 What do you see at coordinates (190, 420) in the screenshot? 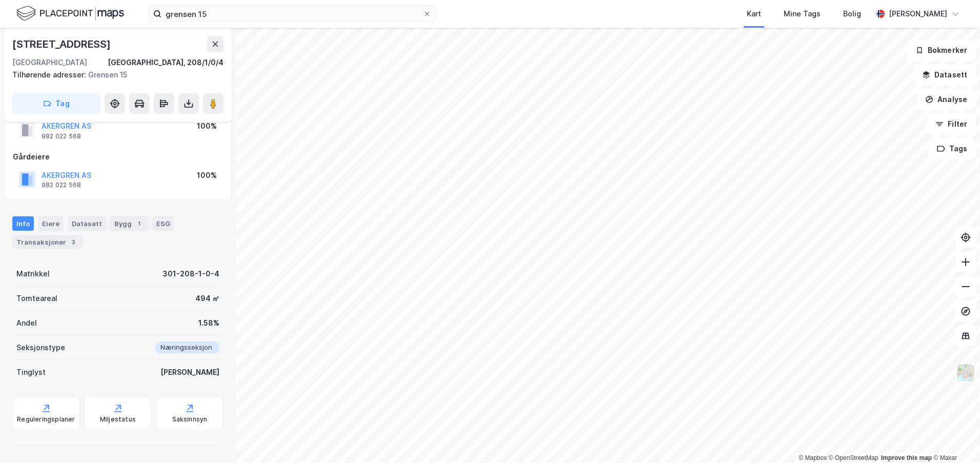
I see `div: Saksinnsyn` at bounding box center [190, 420].